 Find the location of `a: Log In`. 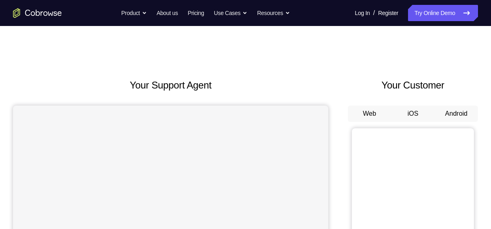

a: Log In is located at coordinates (362, 13).